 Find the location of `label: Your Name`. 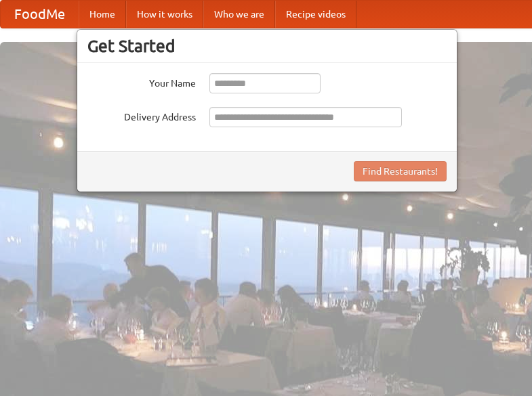

label: Your Name is located at coordinates (142, 81).